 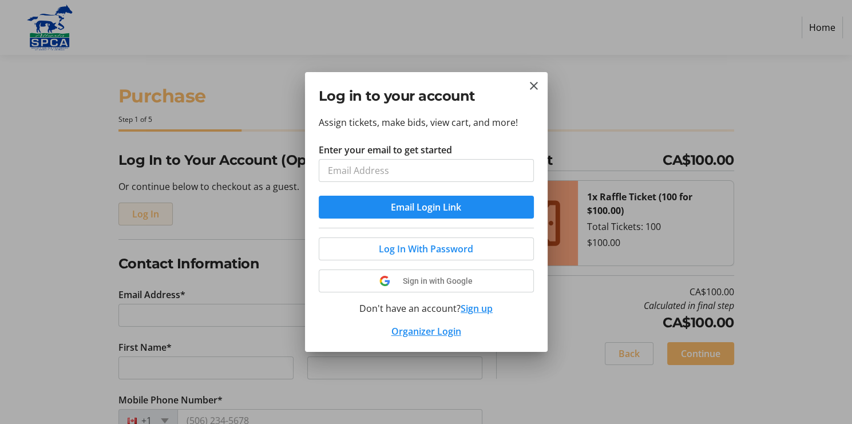 What do you see at coordinates (426, 249) in the screenshot?
I see `span: Log In With Password` at bounding box center [426, 249].